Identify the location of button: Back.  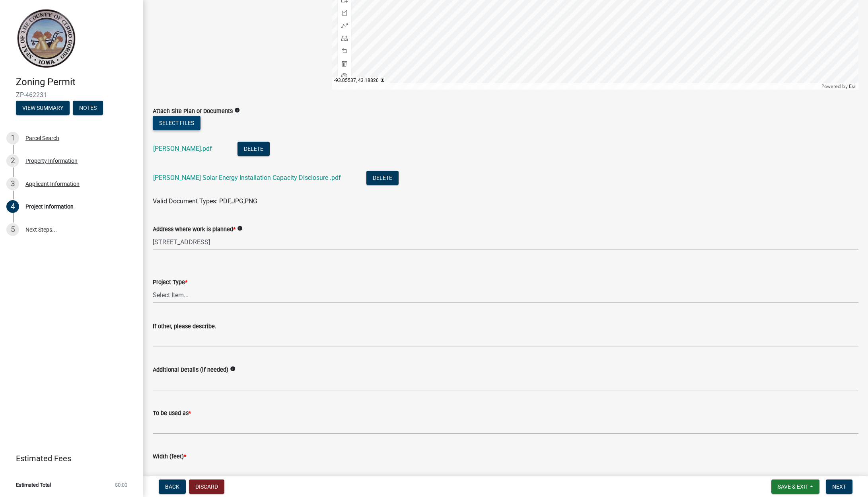
(173, 486).